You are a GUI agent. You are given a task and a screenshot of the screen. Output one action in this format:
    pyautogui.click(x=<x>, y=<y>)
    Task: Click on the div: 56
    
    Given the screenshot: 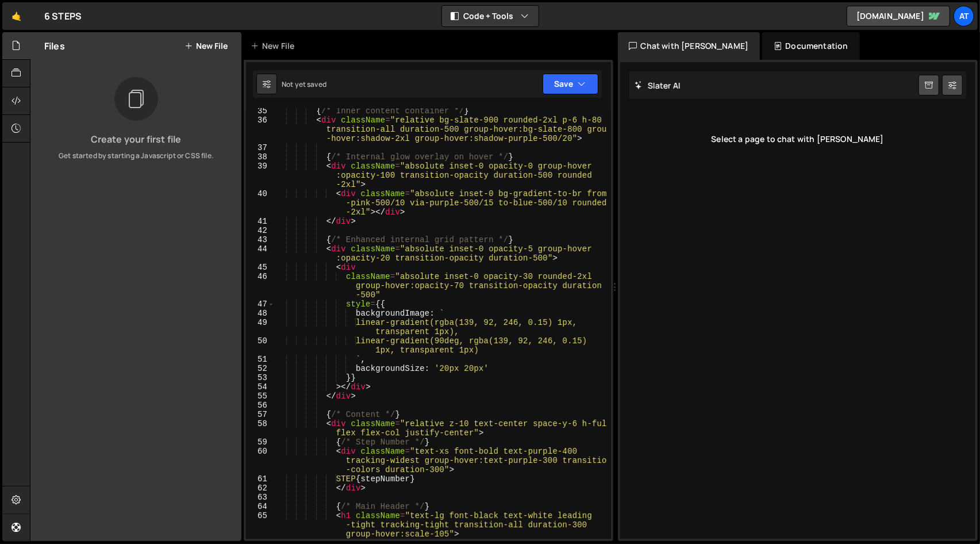 What is the action you would take?
    pyautogui.click(x=260, y=405)
    